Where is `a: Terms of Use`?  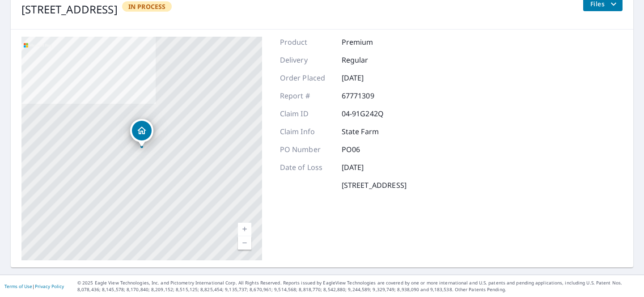 a: Terms of Use is located at coordinates (18, 286).